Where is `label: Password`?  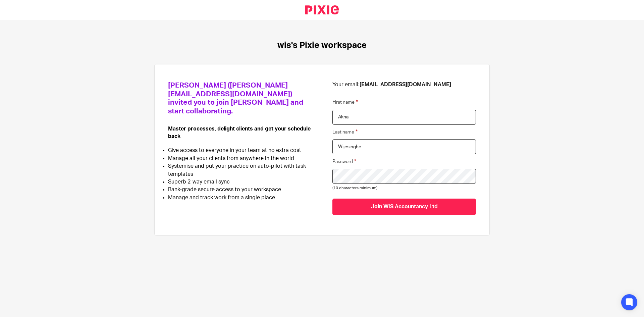 label: Password is located at coordinates (344, 161).